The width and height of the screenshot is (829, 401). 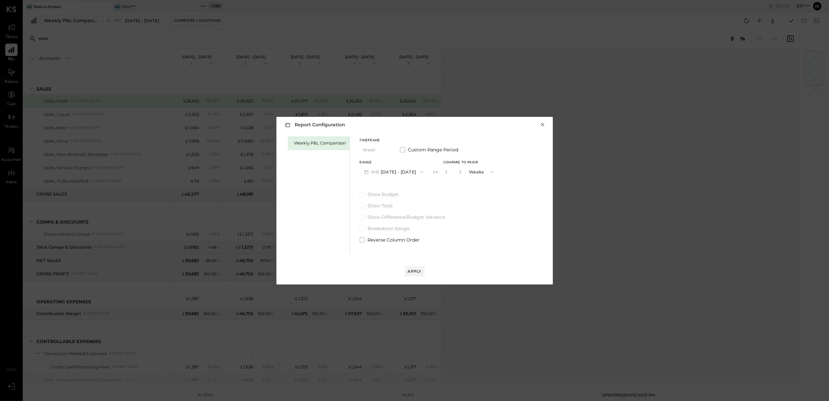 I want to click on span: Show Difference/Budget Variance, so click(x=407, y=217).